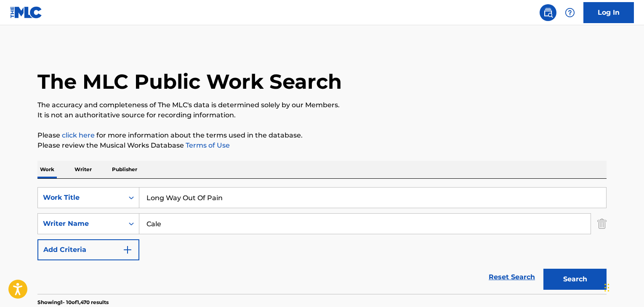 The image size is (644, 307). Describe the element at coordinates (548, 13) in the screenshot. I see `img: search` at that location.